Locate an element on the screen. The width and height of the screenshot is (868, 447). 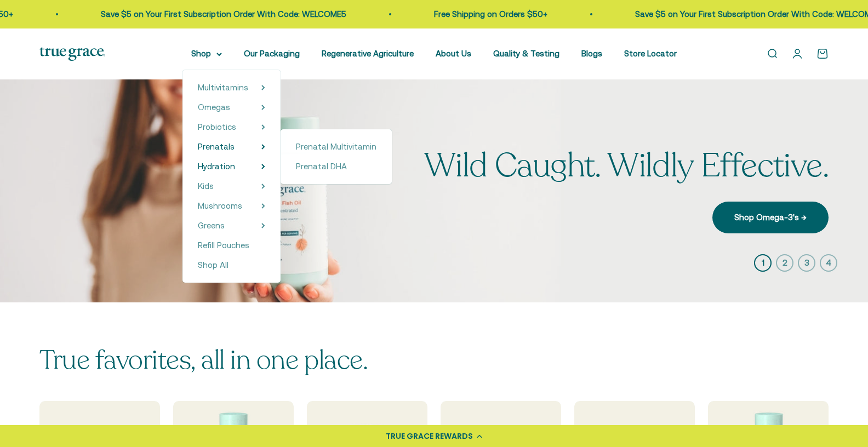
span: Hydration is located at coordinates (216, 166).